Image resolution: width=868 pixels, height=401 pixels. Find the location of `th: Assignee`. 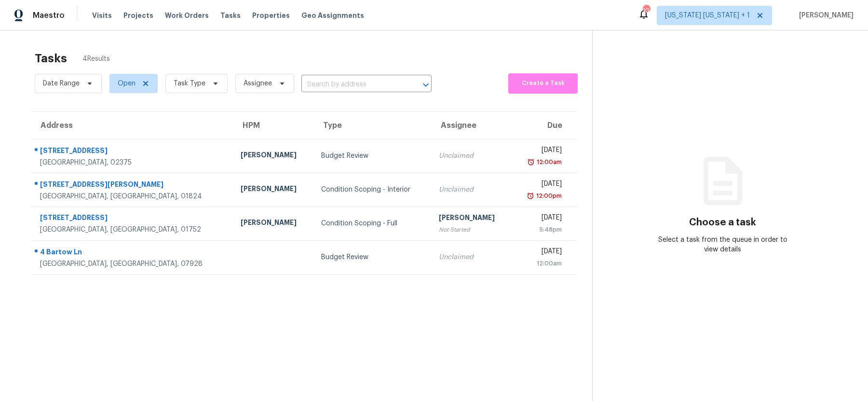

th: Assignee is located at coordinates (471, 126).